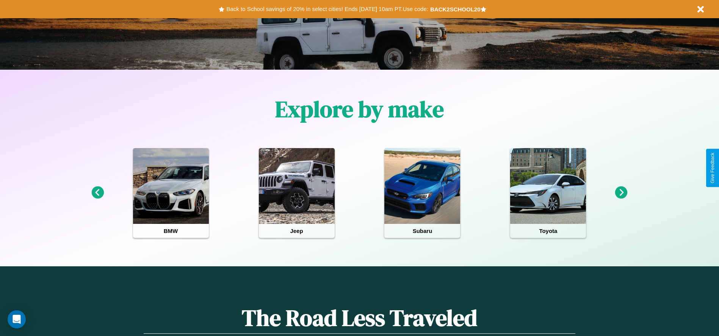 This screenshot has height=336, width=719. Describe the element at coordinates (359, 318) in the screenshot. I see `h1: The Road Less Traveled` at that location.